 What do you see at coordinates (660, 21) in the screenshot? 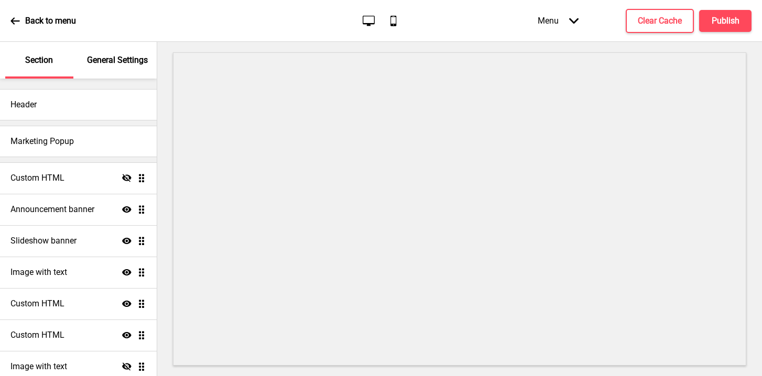
I see `h4: Clear Cache` at bounding box center [660, 21].